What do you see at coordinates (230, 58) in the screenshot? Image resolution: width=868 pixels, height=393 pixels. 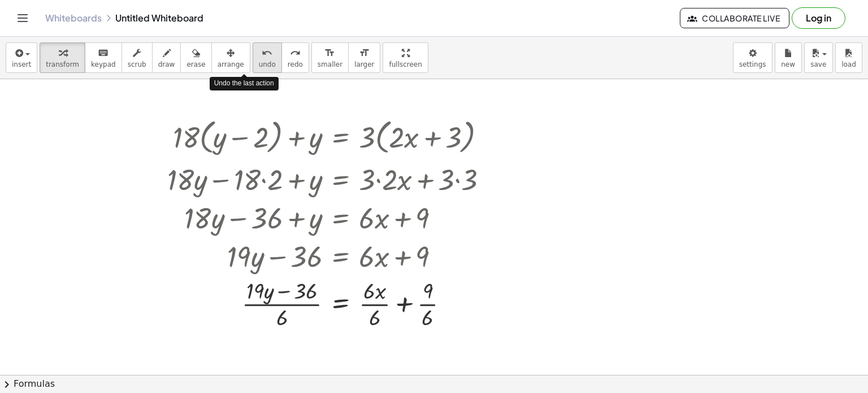 I see `button: arrange` at bounding box center [230, 58].